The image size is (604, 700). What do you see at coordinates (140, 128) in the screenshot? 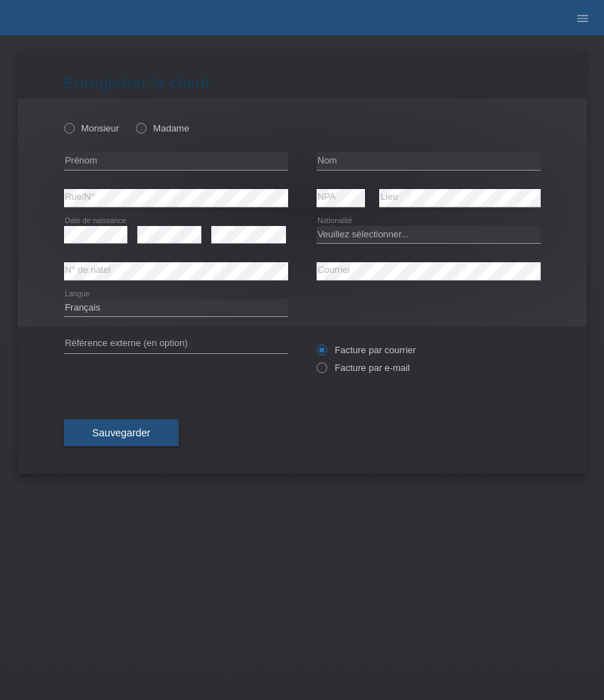
I see `input: Madame` at bounding box center [140, 128].